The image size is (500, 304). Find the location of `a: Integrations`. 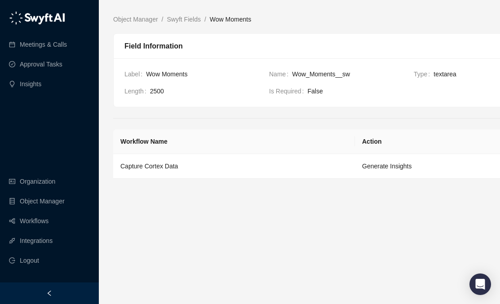

a: Integrations is located at coordinates (36, 241).